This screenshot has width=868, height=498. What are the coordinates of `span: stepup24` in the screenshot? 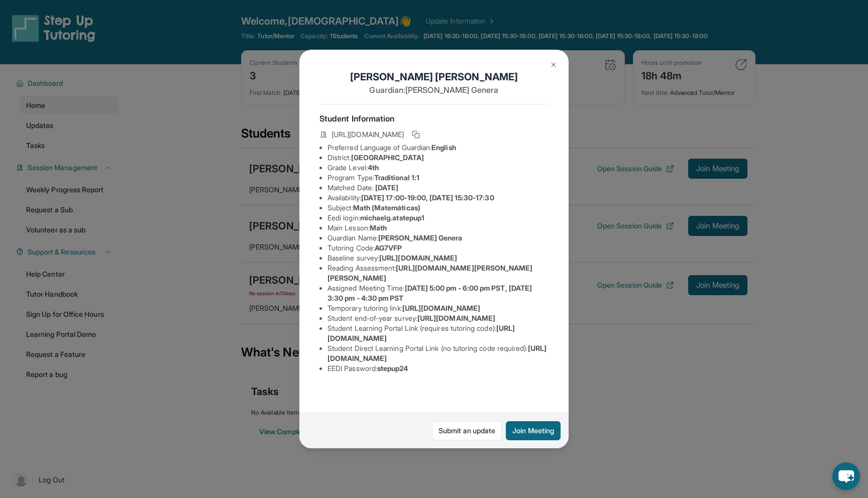 It's located at (392, 368).